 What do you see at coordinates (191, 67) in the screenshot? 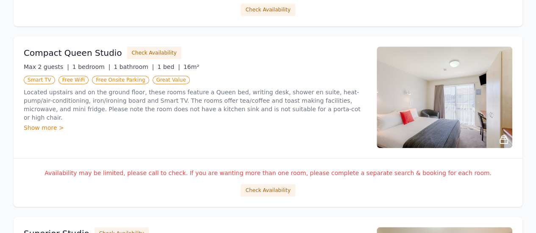
I see `span: 16m²` at bounding box center [191, 67].